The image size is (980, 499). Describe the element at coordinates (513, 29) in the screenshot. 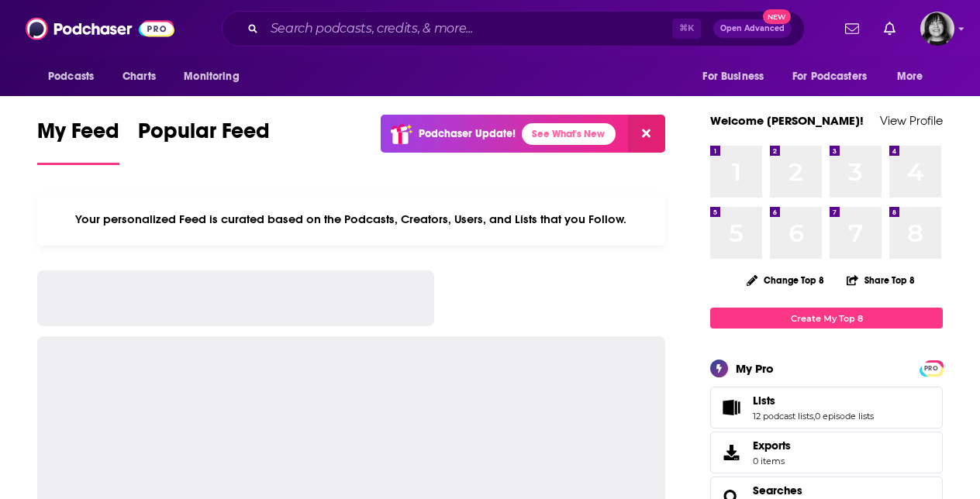

I see `div: Search podcasts, credits, & more...` at that location.